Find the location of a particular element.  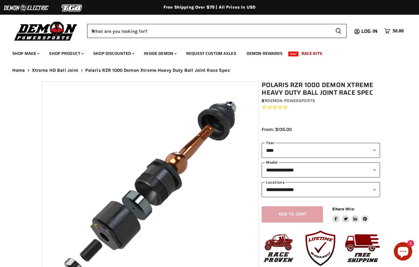

a: Race Kits is located at coordinates (312, 53).